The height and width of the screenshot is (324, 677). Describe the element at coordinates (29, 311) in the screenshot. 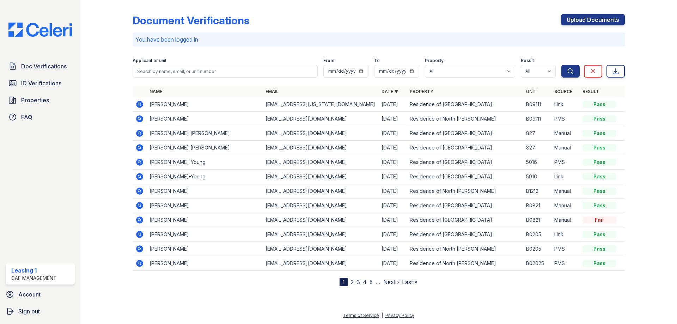

I see `span: Sign out` at that location.